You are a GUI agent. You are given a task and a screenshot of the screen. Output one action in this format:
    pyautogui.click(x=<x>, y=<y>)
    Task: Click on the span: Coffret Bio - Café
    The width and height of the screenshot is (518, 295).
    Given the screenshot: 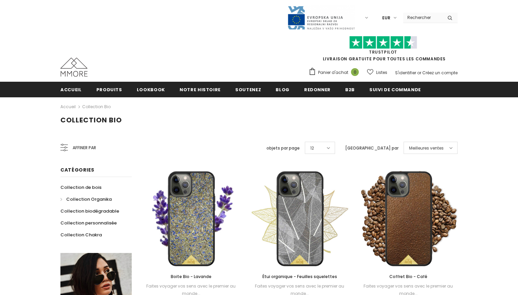 What is the action you would take?
    pyautogui.click(x=408, y=277)
    